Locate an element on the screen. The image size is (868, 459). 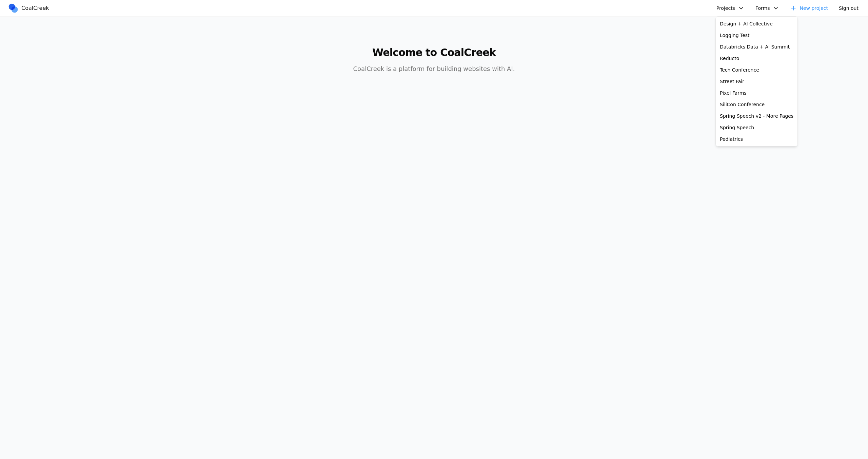
a: Logging Test is located at coordinates (756, 36).